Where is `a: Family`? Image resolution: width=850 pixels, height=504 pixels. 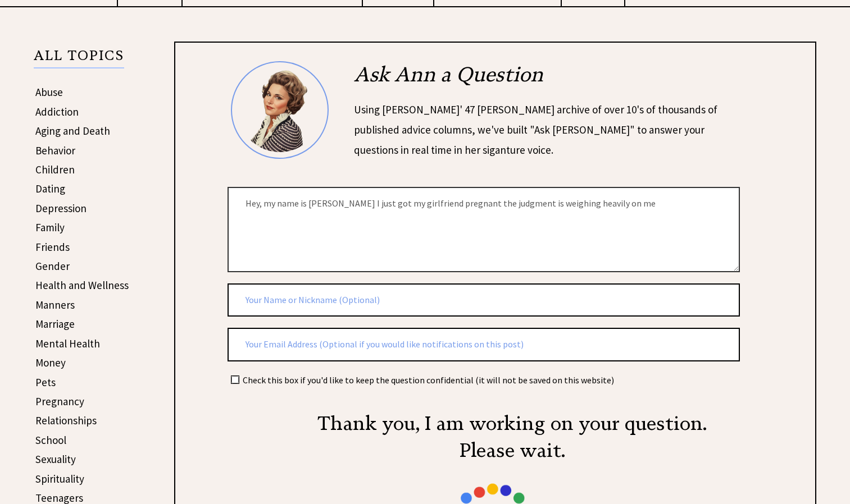
a: Family is located at coordinates (50, 228).